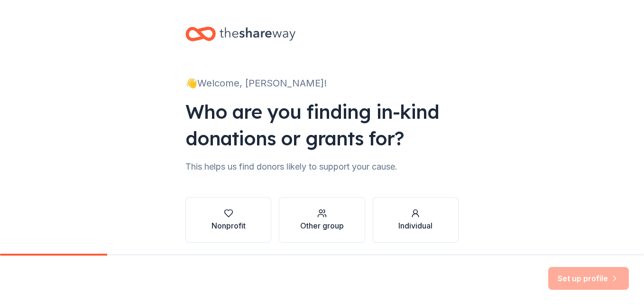 The image size is (644, 305). What do you see at coordinates (322, 226) in the screenshot?
I see `div: Other group` at bounding box center [322, 226].